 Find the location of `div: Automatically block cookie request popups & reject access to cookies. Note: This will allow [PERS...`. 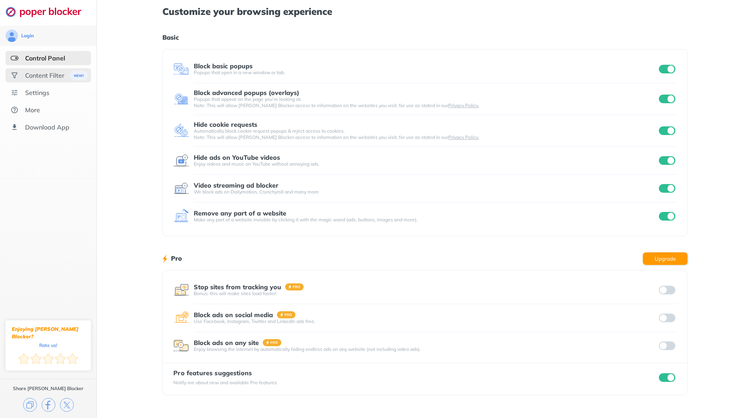

div: Automatically block cookie request popups & reject access to cookies. Note: This will allow [PERS... is located at coordinates (426, 134).